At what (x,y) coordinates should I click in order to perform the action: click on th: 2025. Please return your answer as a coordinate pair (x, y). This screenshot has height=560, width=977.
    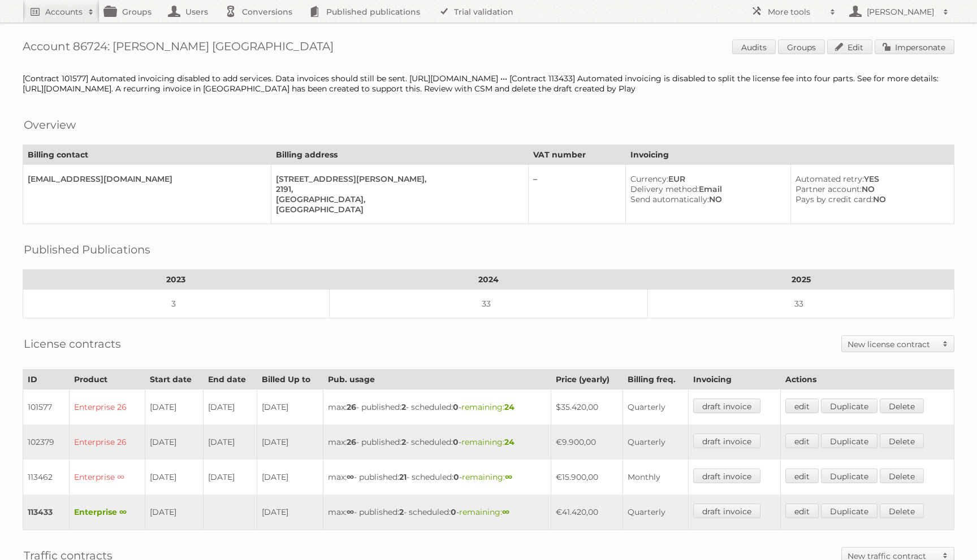
    Looking at the image, I should click on (801, 280).